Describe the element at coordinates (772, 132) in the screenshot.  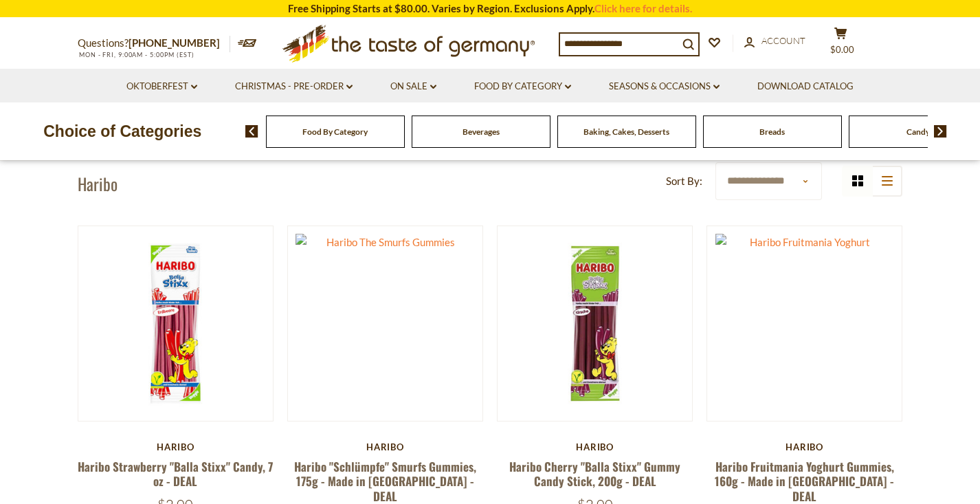
I see `a: Breads` at that location.